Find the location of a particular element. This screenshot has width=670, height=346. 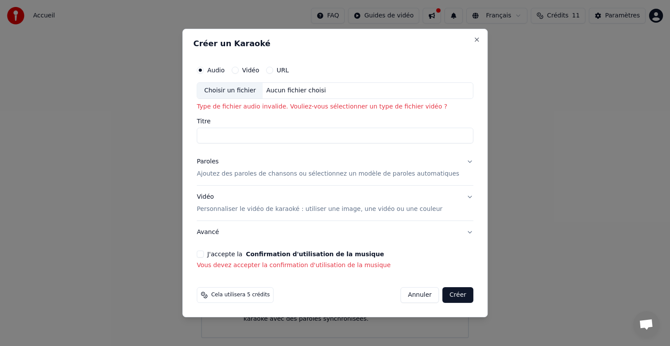

p: Ajoutez des paroles de chansons ou sélectionnez un modèle de paroles automatiques is located at coordinates (328, 174).